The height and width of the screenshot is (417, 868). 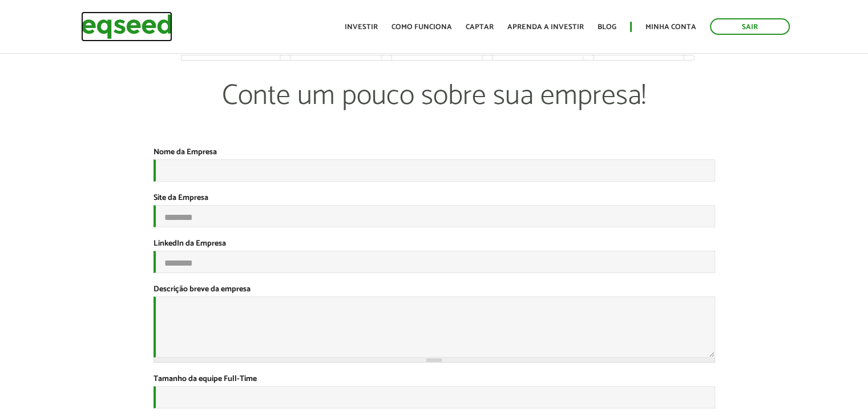 What do you see at coordinates (607, 27) in the screenshot?
I see `a: Blog` at bounding box center [607, 27].